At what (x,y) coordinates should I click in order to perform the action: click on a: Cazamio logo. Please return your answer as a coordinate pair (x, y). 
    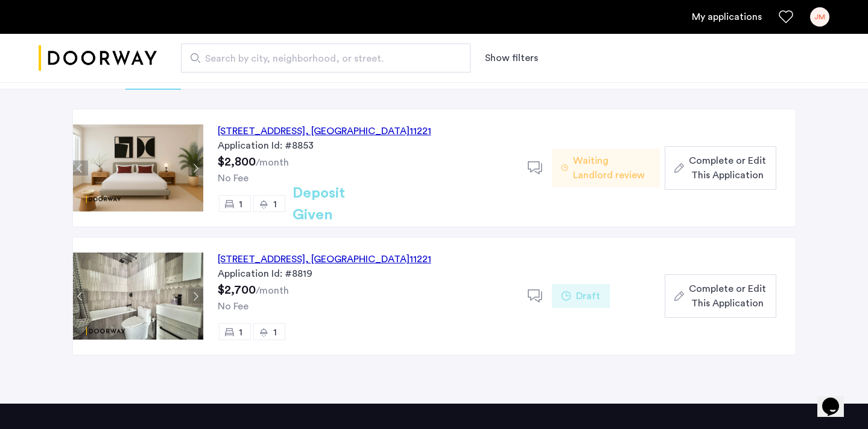
    Looking at the image, I should click on (98, 58).